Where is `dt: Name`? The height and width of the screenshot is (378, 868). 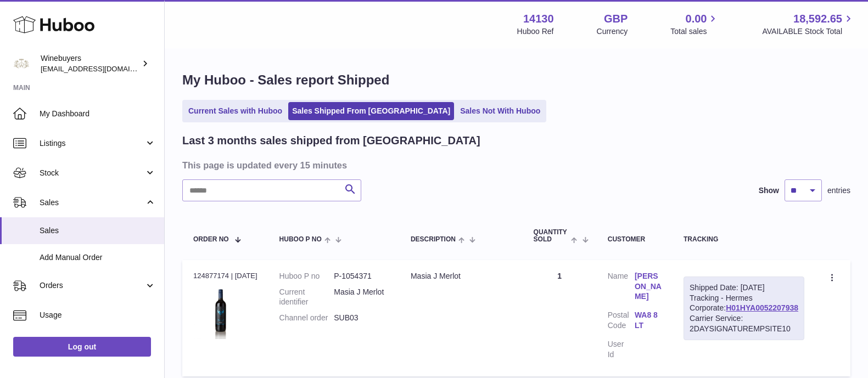 dt: Name is located at coordinates (621, 288).